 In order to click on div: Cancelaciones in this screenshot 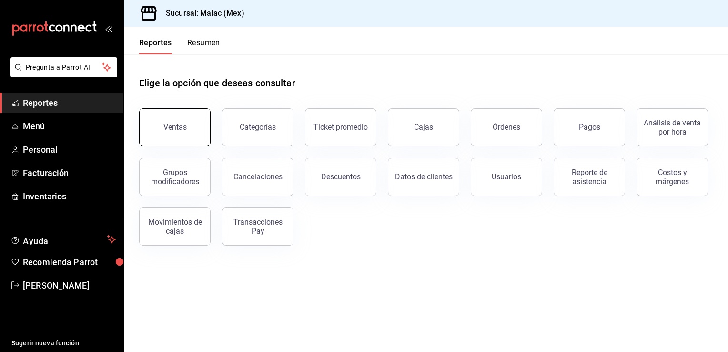, I will do `click(258, 176)`.